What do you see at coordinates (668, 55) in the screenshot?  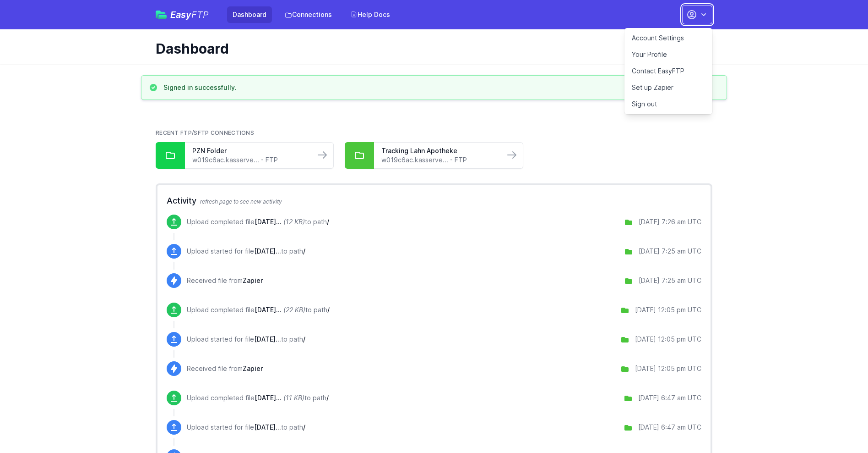 I see `a: Your Profile` at bounding box center [668, 55].